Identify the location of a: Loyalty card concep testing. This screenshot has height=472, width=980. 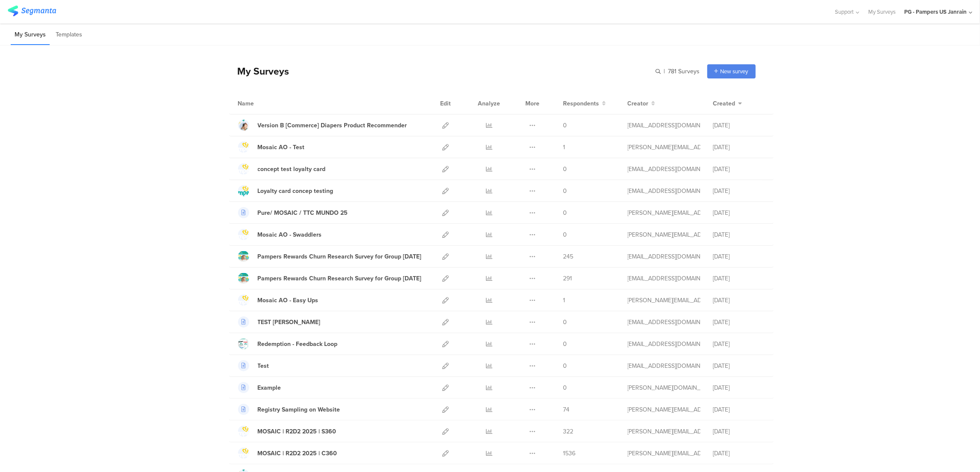
(286, 190).